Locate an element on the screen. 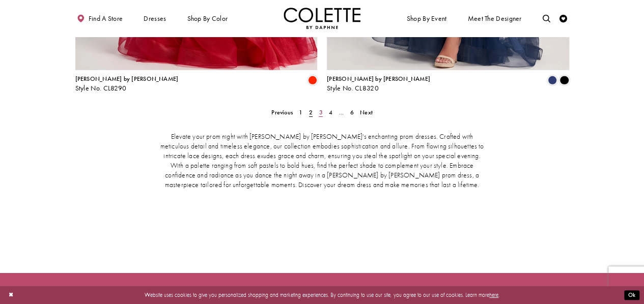  i: Navy Blue is located at coordinates (553, 81).